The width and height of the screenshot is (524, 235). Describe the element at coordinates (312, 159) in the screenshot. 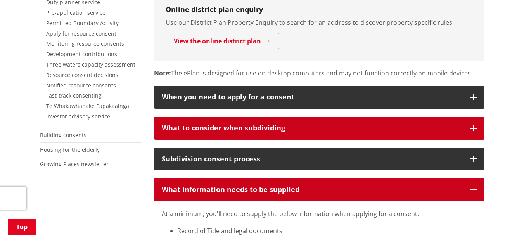

I see `div: Subdivision consent process` at that location.